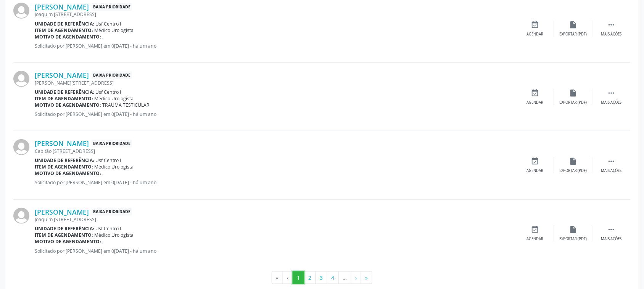  I want to click on button: Go to next page, so click(356, 278).